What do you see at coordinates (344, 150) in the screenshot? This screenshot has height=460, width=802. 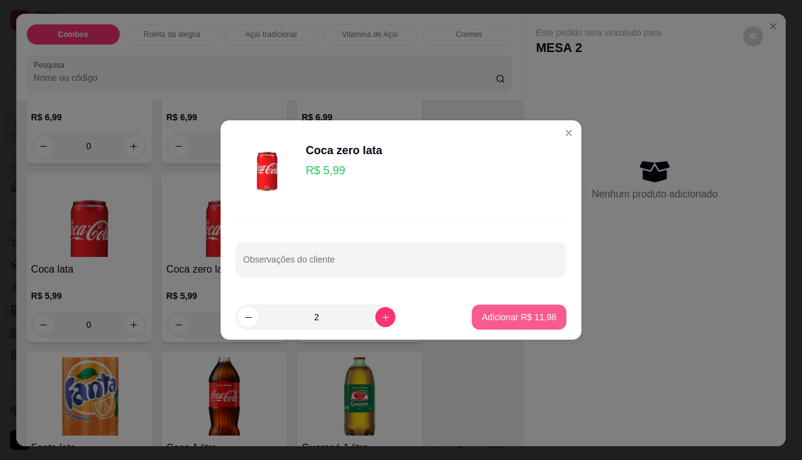 I see `div: Coca zero lata` at bounding box center [344, 150].